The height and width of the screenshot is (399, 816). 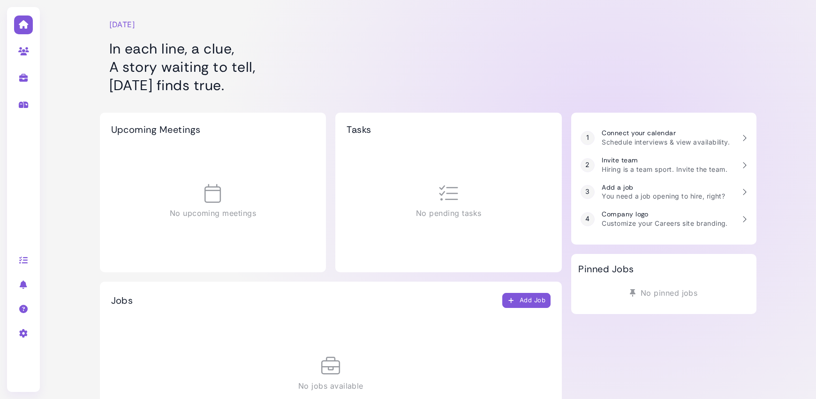 What do you see at coordinates (359, 129) in the screenshot?
I see `h2: Tasks` at bounding box center [359, 129].